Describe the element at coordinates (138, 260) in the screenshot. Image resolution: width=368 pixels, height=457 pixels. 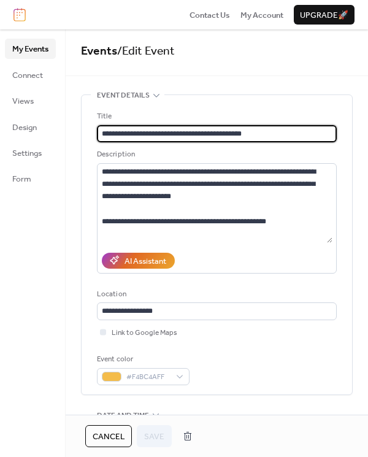
I see `button: AI Assistant` at that location.